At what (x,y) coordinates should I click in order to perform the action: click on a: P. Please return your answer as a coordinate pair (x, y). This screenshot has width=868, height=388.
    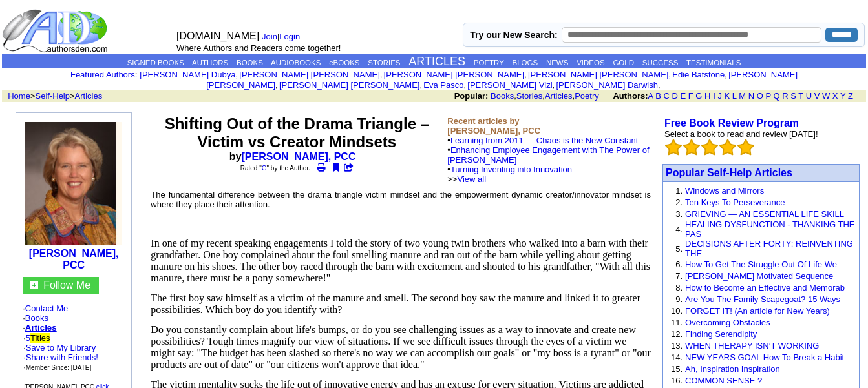
    Looking at the image, I should click on (768, 96).